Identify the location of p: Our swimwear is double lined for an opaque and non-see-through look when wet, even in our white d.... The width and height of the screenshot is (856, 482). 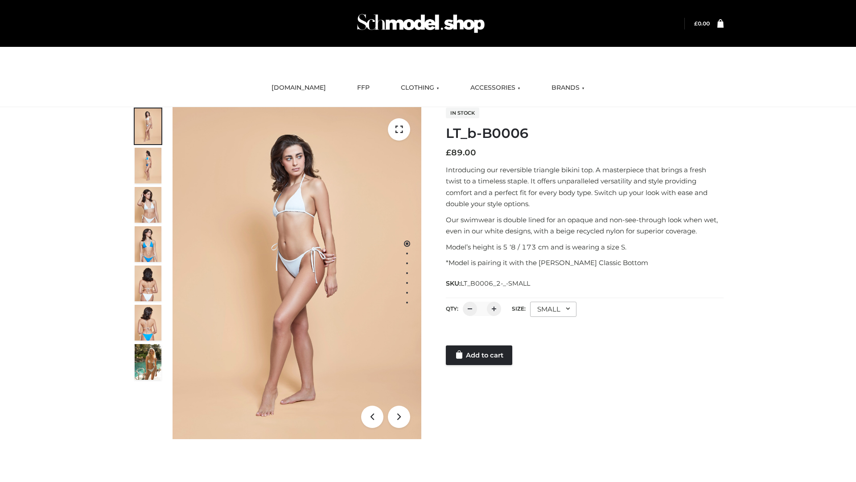
(585, 225).